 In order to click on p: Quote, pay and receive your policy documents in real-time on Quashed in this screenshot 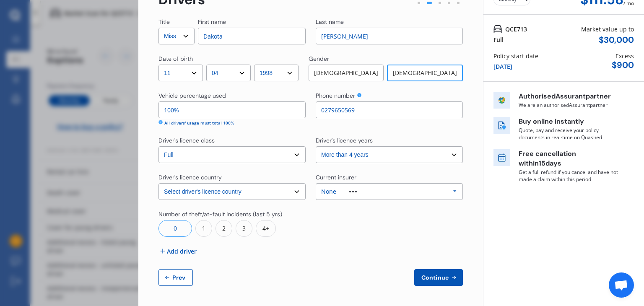, I will do `click(569, 134)`.